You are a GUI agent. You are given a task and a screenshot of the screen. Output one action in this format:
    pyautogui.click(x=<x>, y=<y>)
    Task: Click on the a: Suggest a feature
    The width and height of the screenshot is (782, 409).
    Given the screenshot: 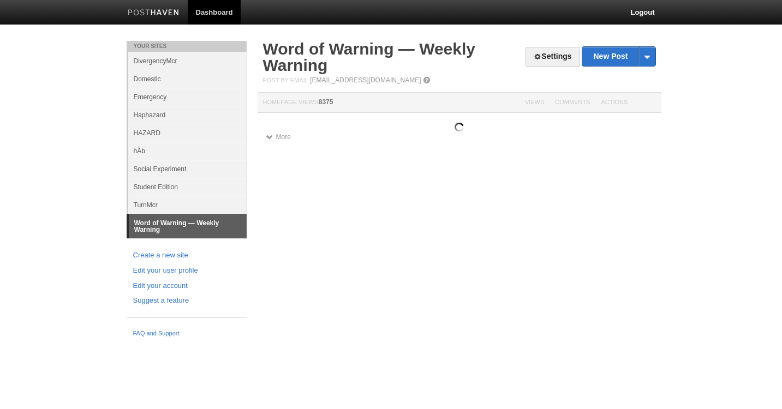 What is the action you would take?
    pyautogui.click(x=187, y=301)
    